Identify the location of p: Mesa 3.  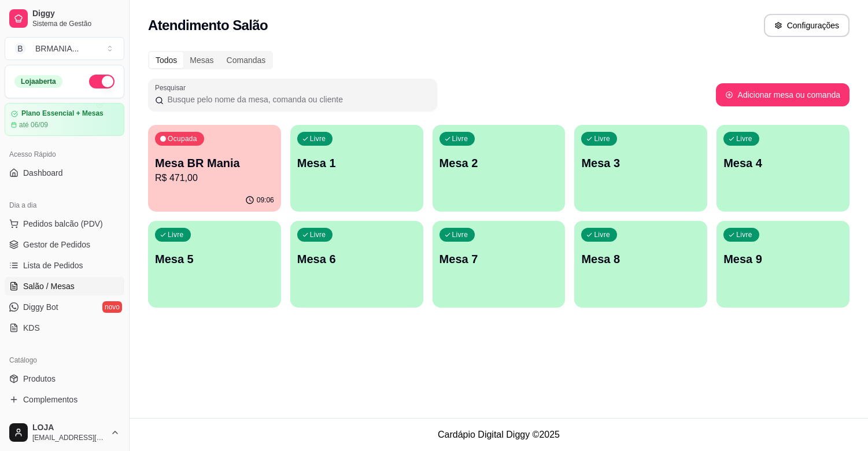
(640, 163).